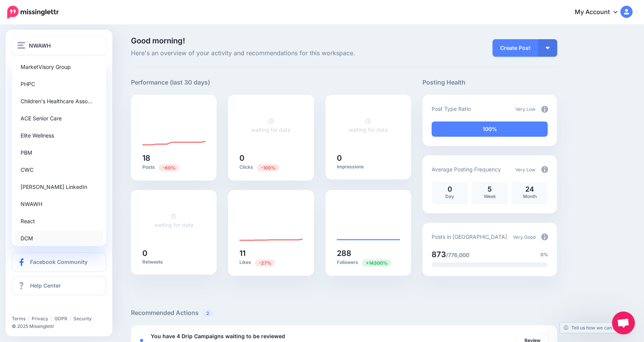 Image resolution: width=644 pixels, height=342 pixels. I want to click on a: PHPC, so click(59, 84).